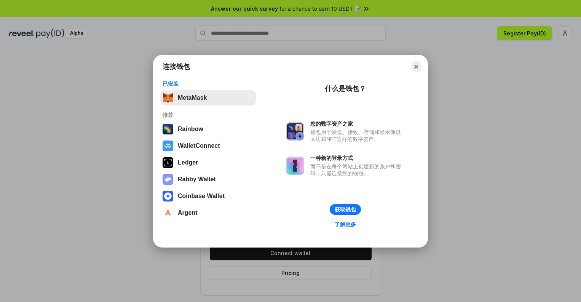 The width and height of the screenshot is (581, 302). Describe the element at coordinates (346, 224) in the screenshot. I see `a: 了解更多` at that location.